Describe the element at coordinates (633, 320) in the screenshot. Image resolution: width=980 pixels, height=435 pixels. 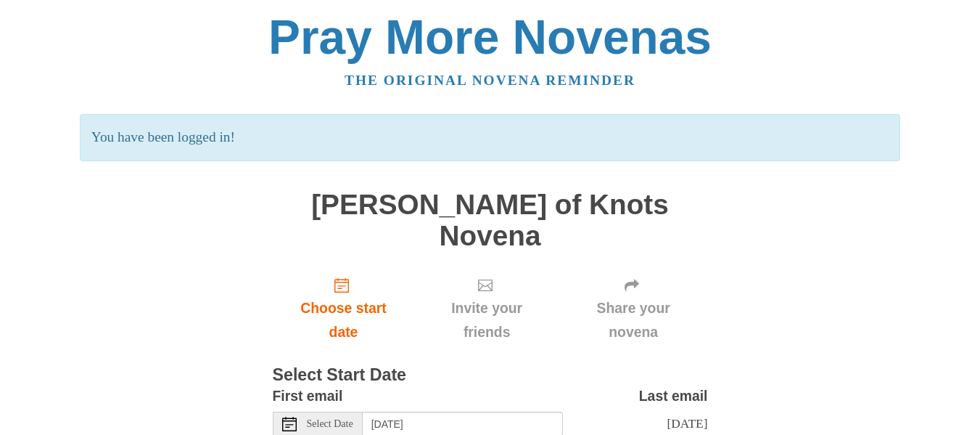
I see `span: Share your novena` at that location.